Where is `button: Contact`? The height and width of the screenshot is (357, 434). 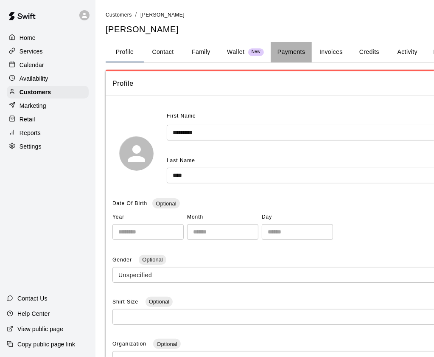 button: Contact is located at coordinates (163, 52).